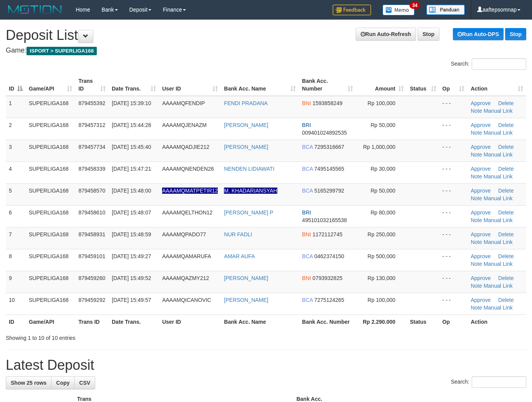 Image resolution: width=532 pixels, height=402 pixels. What do you see at coordinates (240, 256) in the screenshot?
I see `a: AMAR AUFA` at bounding box center [240, 256].